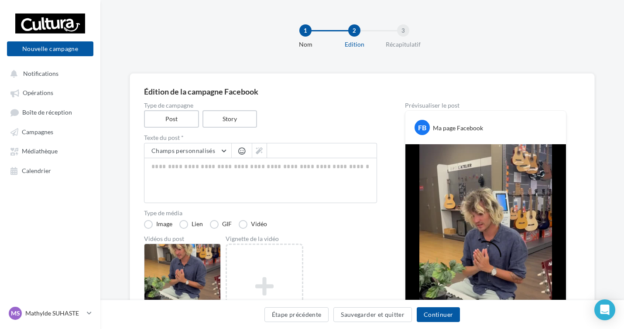 The width and height of the screenshot is (624, 329). Describe the element at coordinates (362, 92) in the screenshot. I see `div: Édition de la campagne Facebook` at that location.